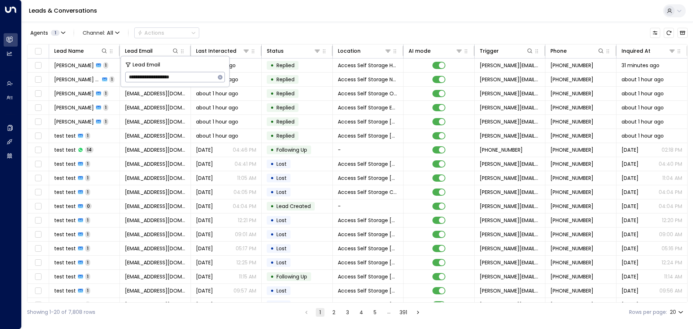 This screenshot has width=693, height=329. I want to click on button: Go to page 3, so click(348, 312).